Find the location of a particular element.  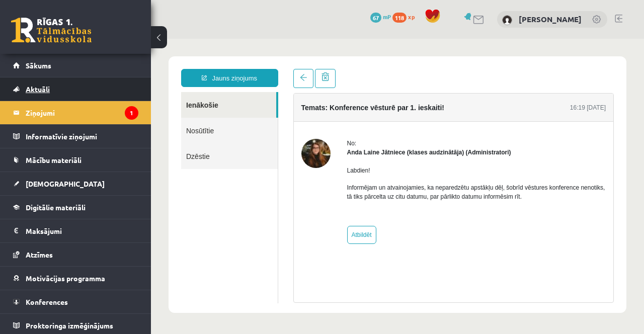

img: Anda Laine Jātniece (klases audzinātāja) is located at coordinates (165, 115).